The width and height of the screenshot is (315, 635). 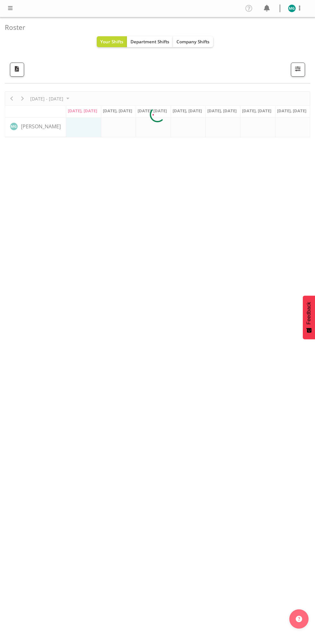 What do you see at coordinates (150, 41) in the screenshot?
I see `span: Department Shifts` at bounding box center [150, 41].